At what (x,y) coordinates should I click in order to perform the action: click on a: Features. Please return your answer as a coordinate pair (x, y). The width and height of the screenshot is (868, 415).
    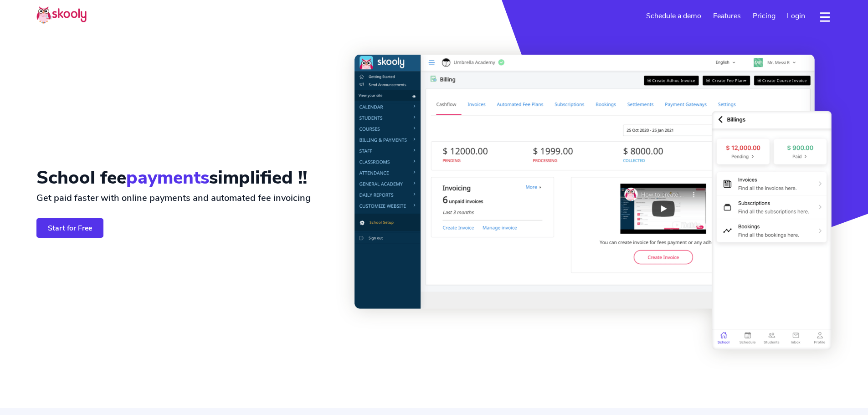
    Looking at the image, I should click on (727, 16).